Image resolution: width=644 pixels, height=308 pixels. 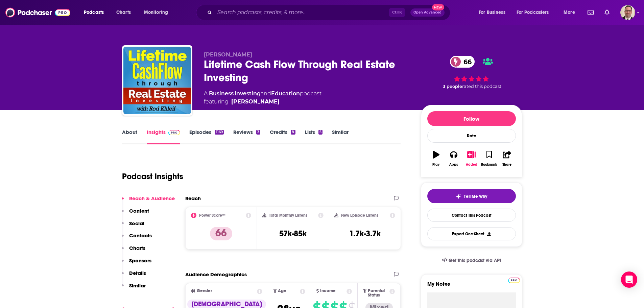 What do you see at coordinates (157, 80) in the screenshot?
I see `a: Lifetime Cash Flow Through Real Estate Investing` at bounding box center [157, 80].